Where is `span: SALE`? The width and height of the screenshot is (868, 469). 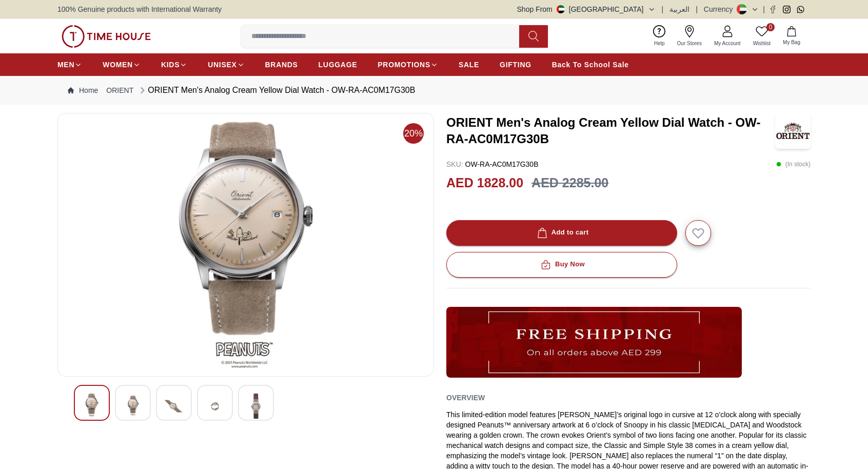 span: SALE is located at coordinates (469, 65).